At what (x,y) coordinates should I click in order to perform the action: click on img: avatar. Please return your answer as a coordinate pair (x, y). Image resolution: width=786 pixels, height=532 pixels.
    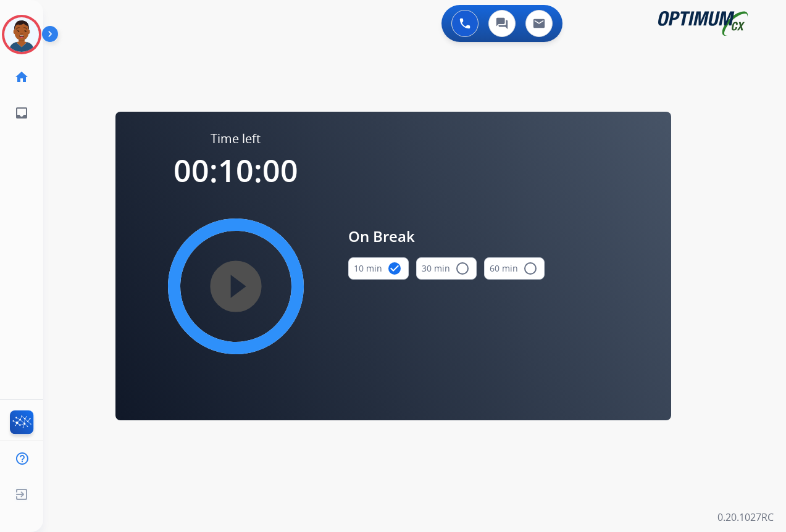
    Looking at the image, I should click on (22, 35).